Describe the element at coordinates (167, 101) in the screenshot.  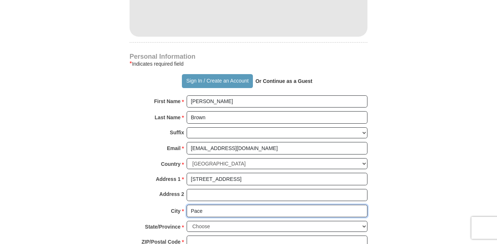
I see `strong: First Name` at that location.